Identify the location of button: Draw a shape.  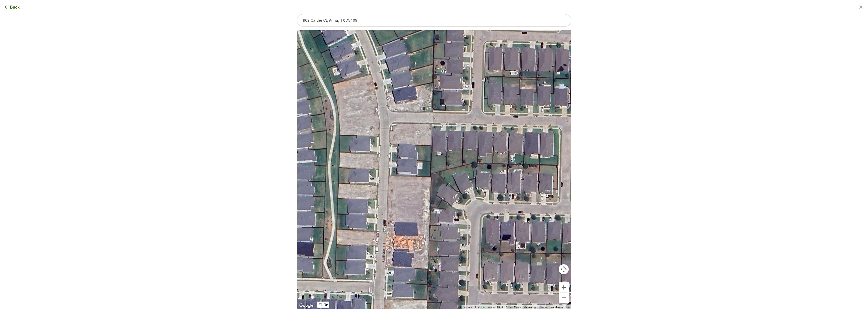
(326, 305).